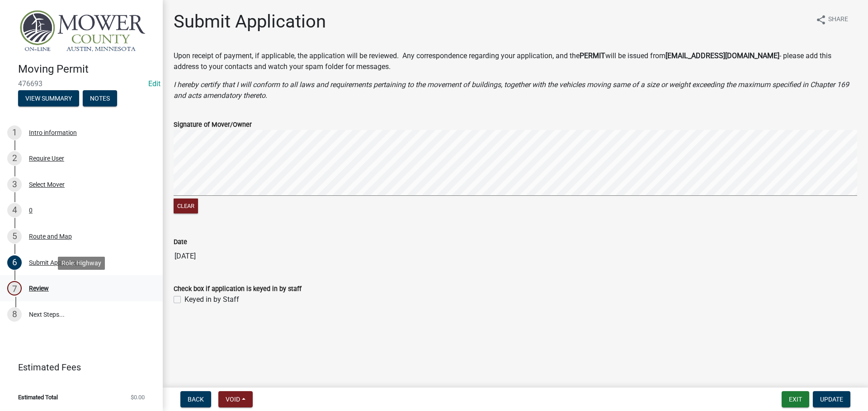 This screenshot has width=868, height=411. Describe the element at coordinates (51, 237) in the screenshot. I see `div: Route and Map` at that location.